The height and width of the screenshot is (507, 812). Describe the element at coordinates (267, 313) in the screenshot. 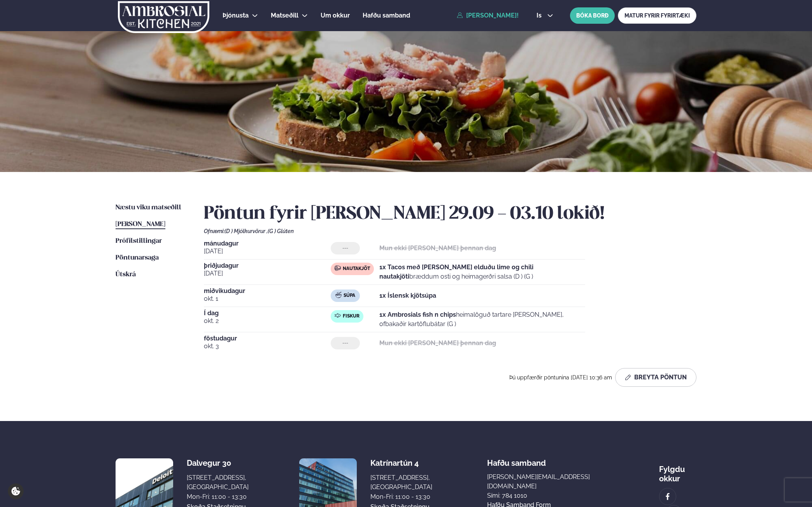

I see `span: Í dag` at that location.